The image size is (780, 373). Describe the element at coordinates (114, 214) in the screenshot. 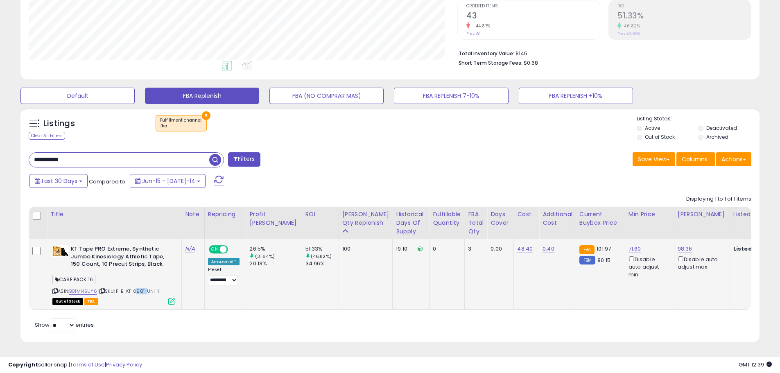

I see `div: Title` at that location.